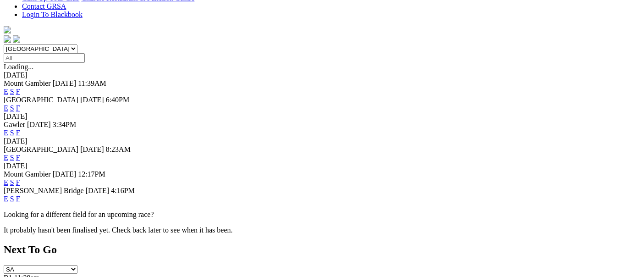  What do you see at coordinates (118, 230) in the screenshot?
I see `partial: It probably hasn't been finalised yet. Check back later to see when it has been.` at bounding box center [118, 230].